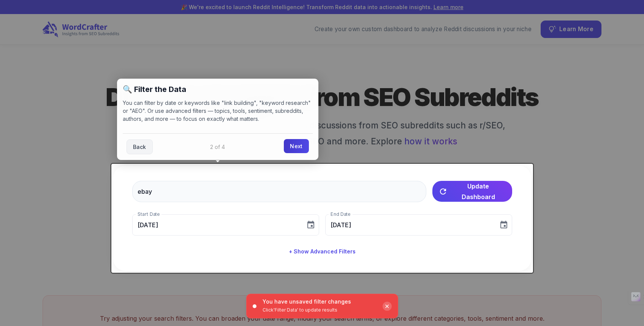  Describe the element at coordinates (320, 310) in the screenshot. I see `p: Click 'Filter Data' to update results` at that location.